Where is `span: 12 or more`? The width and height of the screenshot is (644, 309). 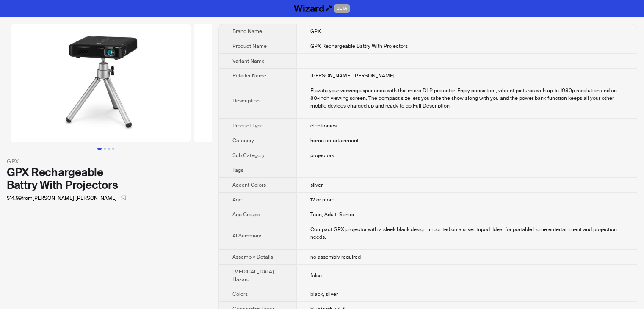
span: 12 or more is located at coordinates (323, 200).